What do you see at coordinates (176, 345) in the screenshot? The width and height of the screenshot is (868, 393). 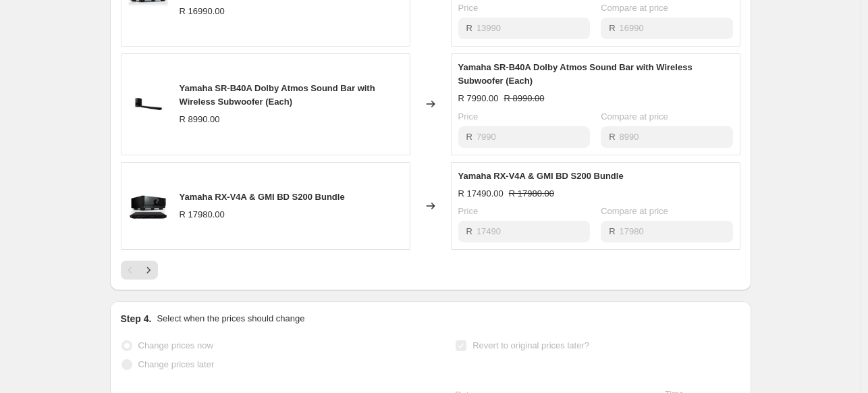 I see `span: Change prices now` at bounding box center [176, 345].